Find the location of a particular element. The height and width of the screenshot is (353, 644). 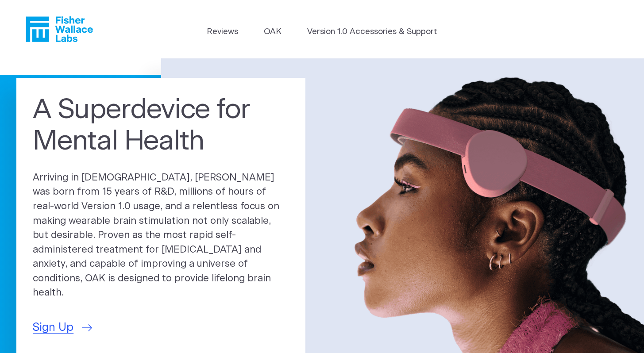

h1: A Superdevice for Mental Health is located at coordinates (160, 126).